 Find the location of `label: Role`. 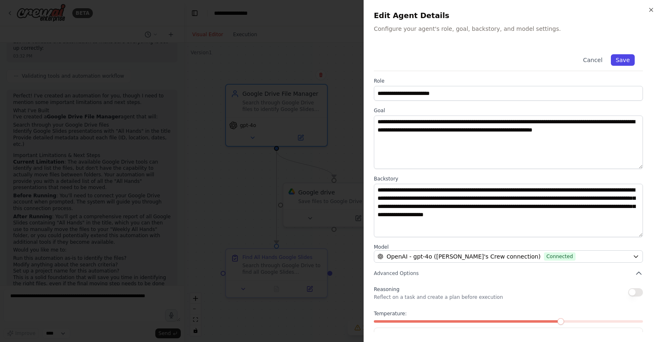

label: Role is located at coordinates (508, 81).